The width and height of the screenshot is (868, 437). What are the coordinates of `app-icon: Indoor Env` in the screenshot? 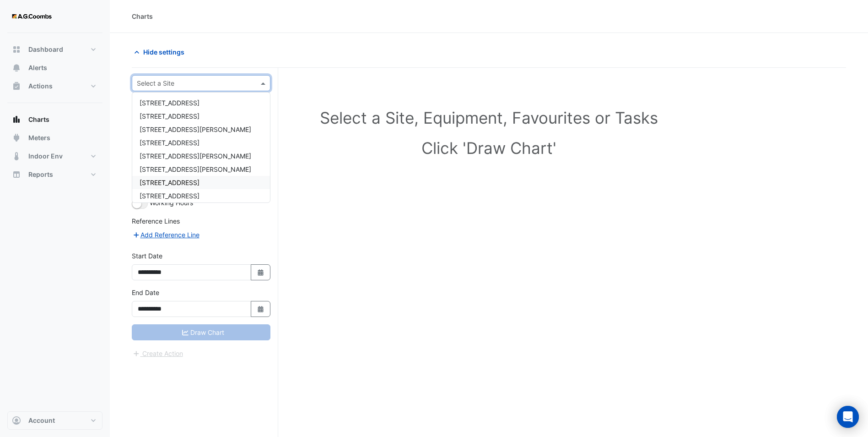 It's located at (16, 156).